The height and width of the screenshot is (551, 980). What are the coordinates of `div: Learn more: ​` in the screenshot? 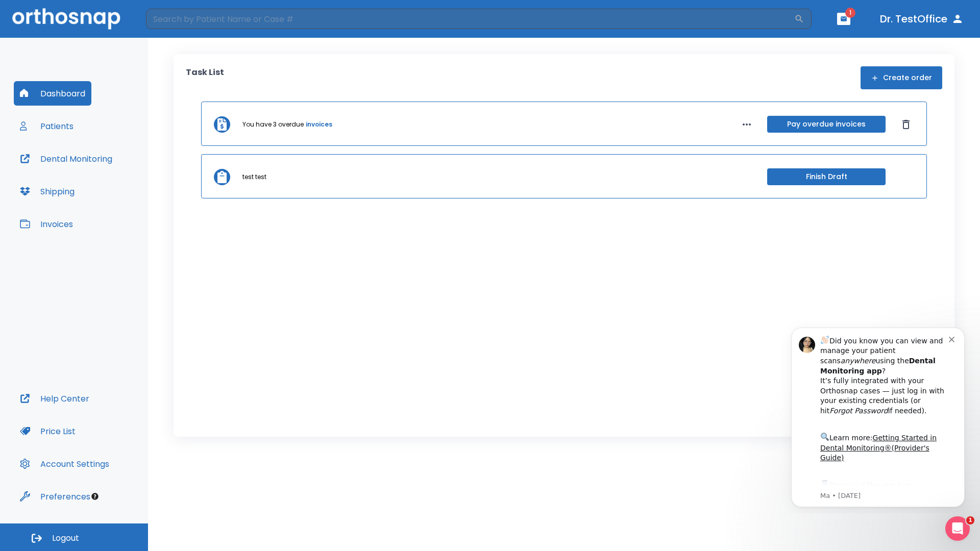 It's located at (108, 134).